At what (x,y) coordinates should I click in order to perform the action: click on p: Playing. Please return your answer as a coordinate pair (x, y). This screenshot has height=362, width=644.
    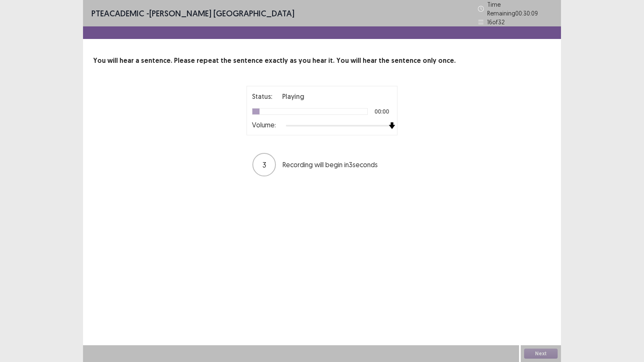
    Looking at the image, I should click on (293, 96).